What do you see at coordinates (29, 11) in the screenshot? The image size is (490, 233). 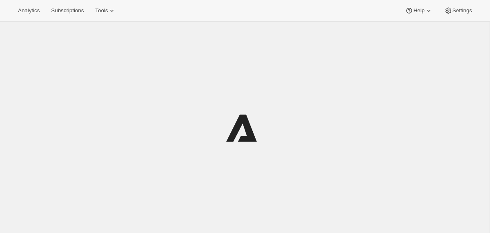 I see `span: Analytics` at bounding box center [29, 11].